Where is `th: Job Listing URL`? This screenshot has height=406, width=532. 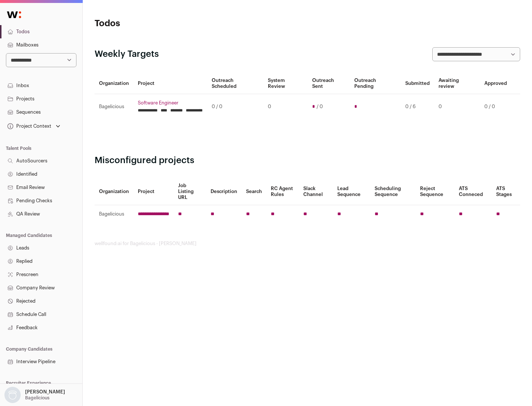
th: Job Listing URL is located at coordinates (190, 191).